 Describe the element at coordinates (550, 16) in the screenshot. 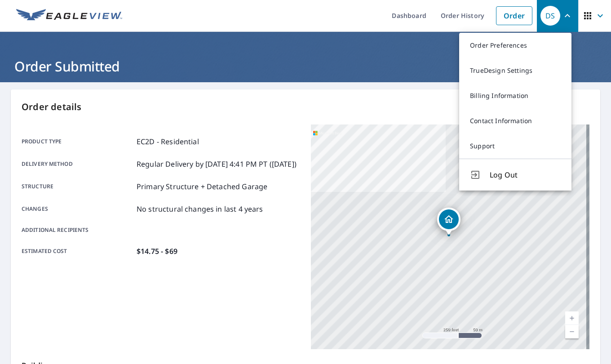

I see `div: DS` at that location.